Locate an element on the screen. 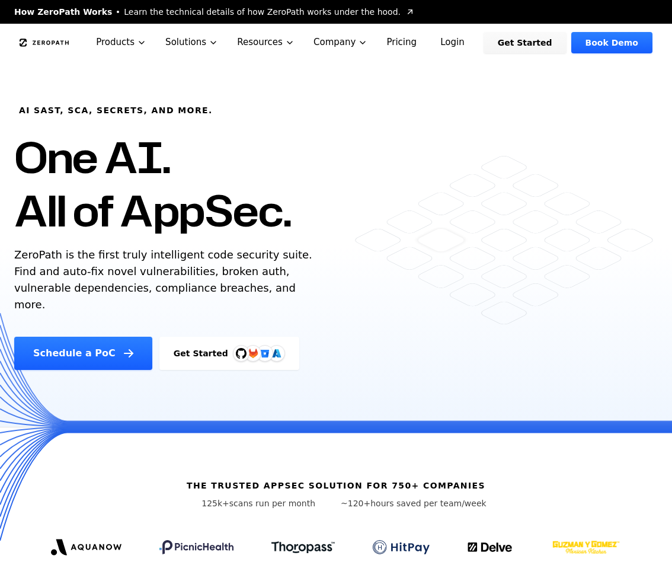 Image resolution: width=672 pixels, height=565 pixels. button: Resources is located at coordinates (265, 42).